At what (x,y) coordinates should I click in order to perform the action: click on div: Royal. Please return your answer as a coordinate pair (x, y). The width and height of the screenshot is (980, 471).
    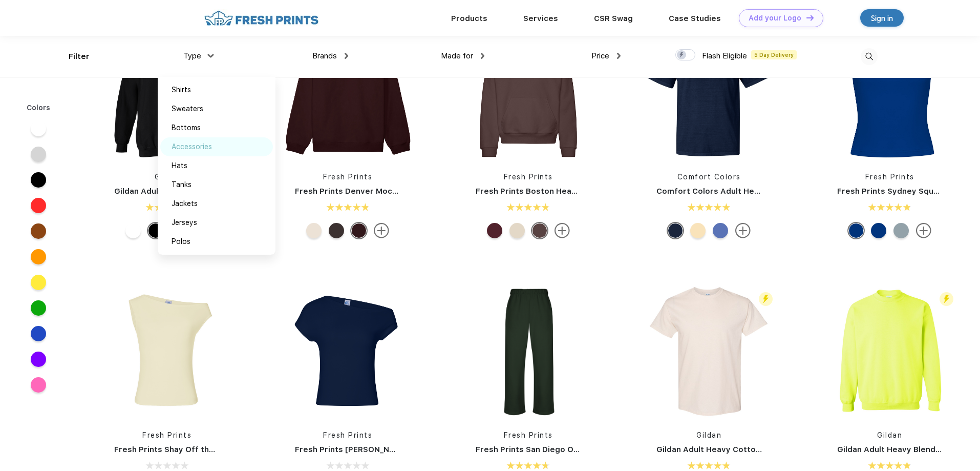
    Looking at the image, I should click on (879, 230).